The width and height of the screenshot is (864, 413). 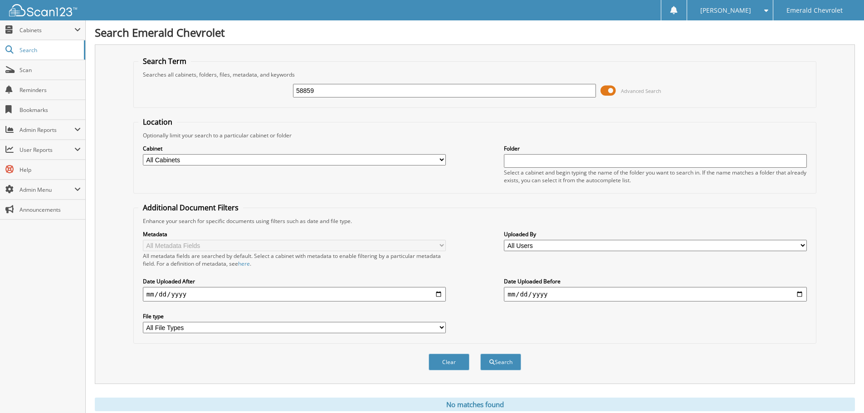 I want to click on label: Date Uploaded After, so click(x=294, y=281).